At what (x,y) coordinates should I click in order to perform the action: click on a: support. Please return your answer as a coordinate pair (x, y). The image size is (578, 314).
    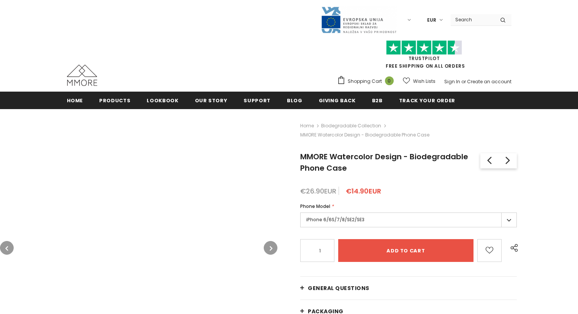
    Looking at the image, I should click on (257, 100).